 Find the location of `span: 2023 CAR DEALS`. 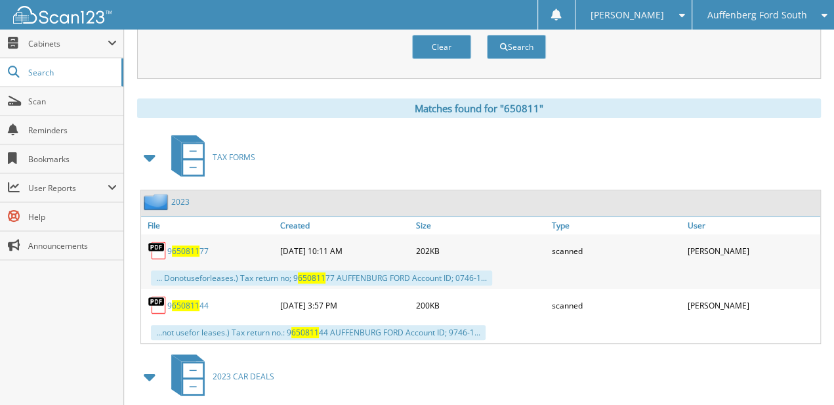

span: 2023 CAR DEALS is located at coordinates (243, 376).